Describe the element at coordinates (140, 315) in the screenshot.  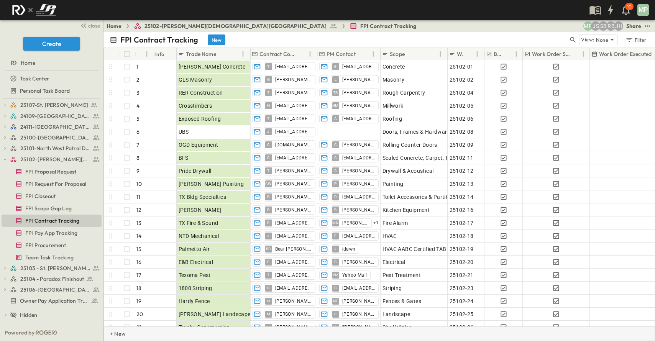
I see `p: 20` at that location.